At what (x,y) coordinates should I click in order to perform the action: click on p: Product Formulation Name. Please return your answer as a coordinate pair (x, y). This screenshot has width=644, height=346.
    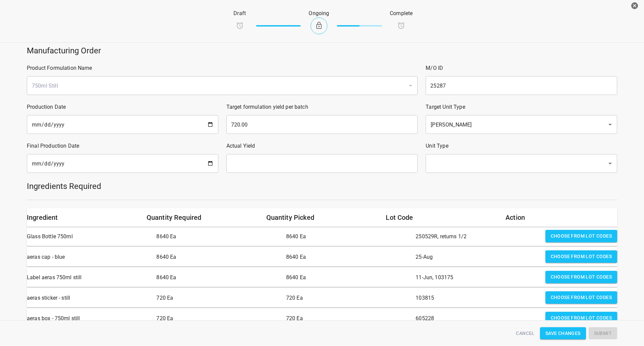
    Looking at the image, I should click on (222, 68).